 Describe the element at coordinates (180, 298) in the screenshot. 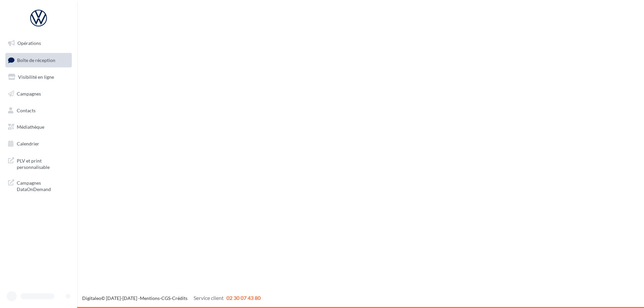

I see `a: Crédits` at that location.